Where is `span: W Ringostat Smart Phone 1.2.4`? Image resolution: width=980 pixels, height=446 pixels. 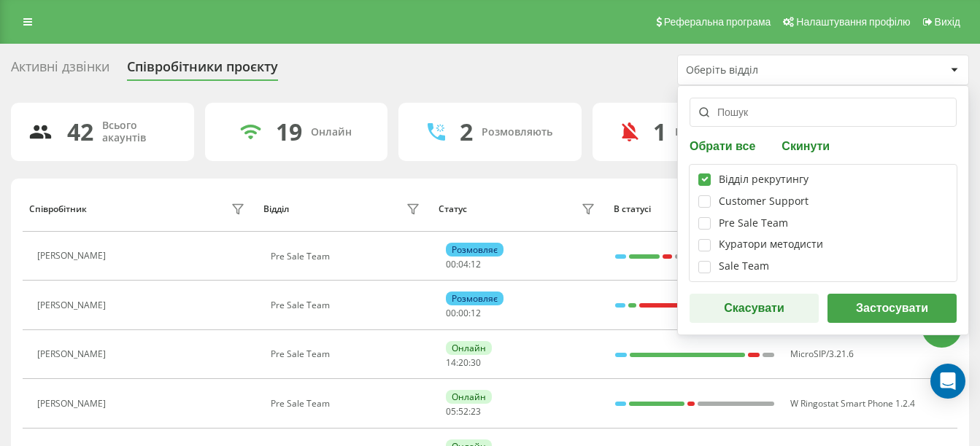 span: W Ringostat Smart Phone 1.2.4 is located at coordinates (852, 403).